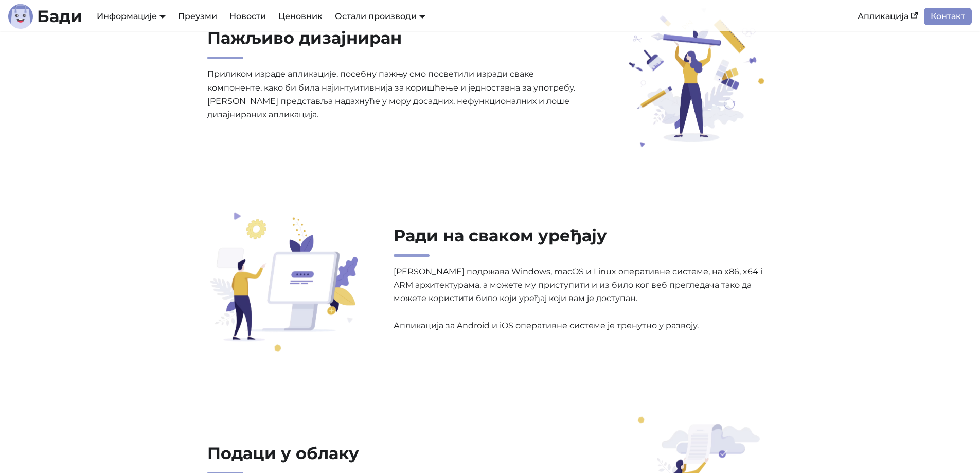  I want to click on a: Контакт, so click(948, 16).